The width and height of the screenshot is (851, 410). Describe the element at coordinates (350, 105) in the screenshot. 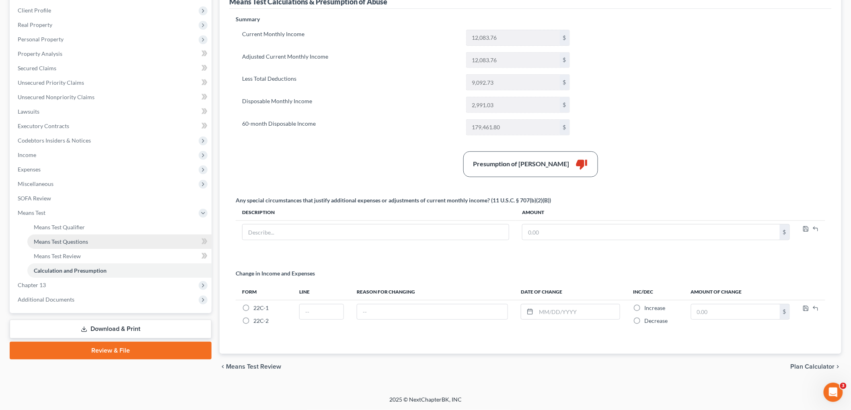

I see `label: Disposable Monthly Income` at that location.